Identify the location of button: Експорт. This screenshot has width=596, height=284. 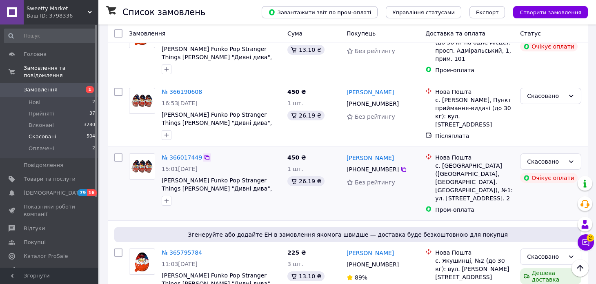
(488, 12).